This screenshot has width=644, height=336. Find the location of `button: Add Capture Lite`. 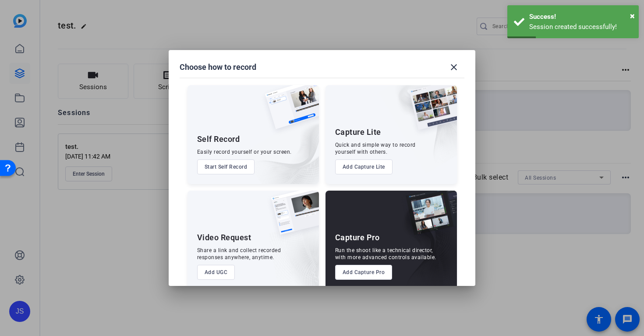

button: Add Capture Lite is located at coordinates (363, 167).